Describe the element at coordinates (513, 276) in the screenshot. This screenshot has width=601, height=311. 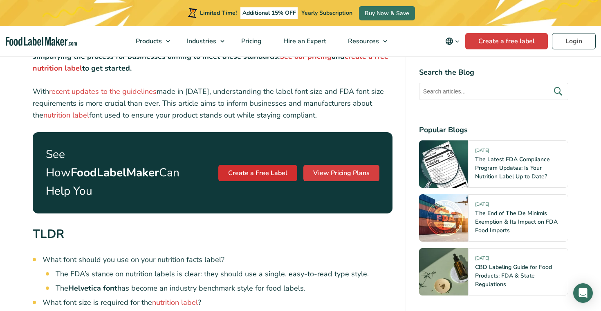
I see `a: CBD Labeling Guide for Food Products: FDA & State Regulations` at that location.